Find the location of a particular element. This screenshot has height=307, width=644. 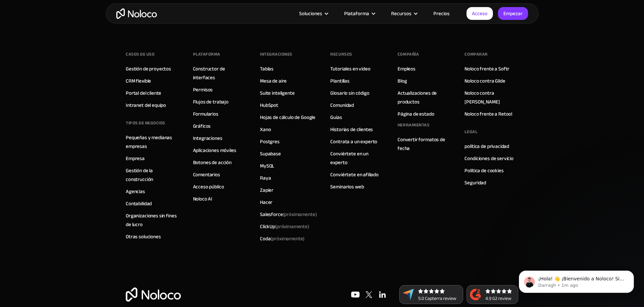

font: Actualizaciones de productos is located at coordinates (417, 97).